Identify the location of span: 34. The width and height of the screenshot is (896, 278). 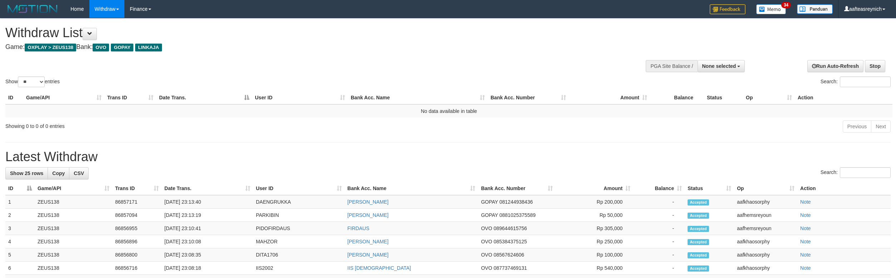
(786, 5).